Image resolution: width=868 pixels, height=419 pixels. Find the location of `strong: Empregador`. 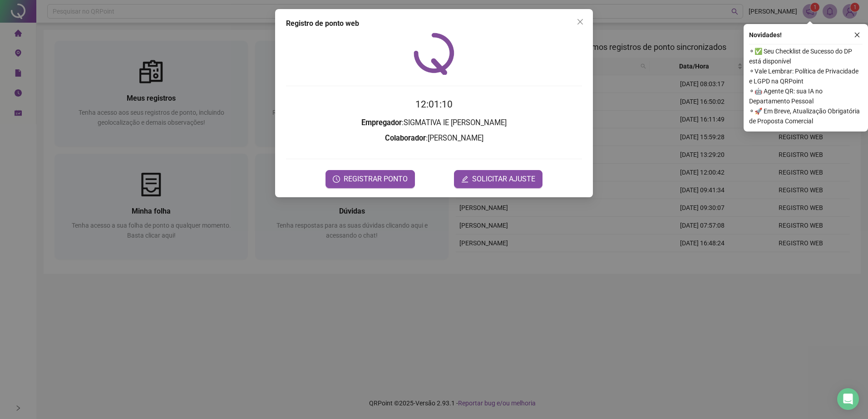

strong: Empregador is located at coordinates (381, 122).